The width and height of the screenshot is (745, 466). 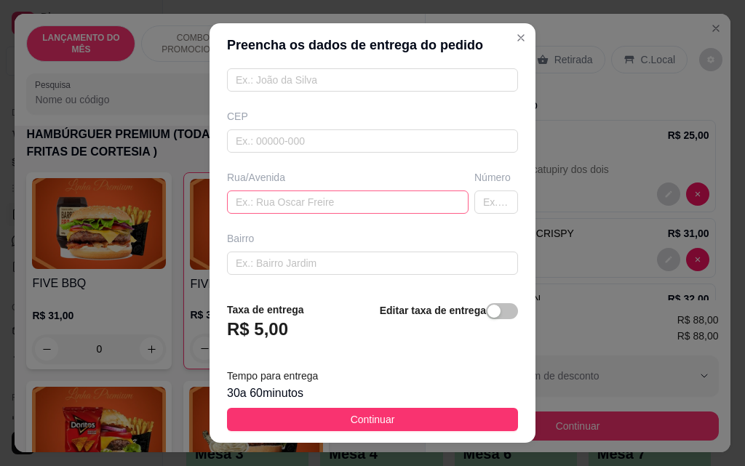 What do you see at coordinates (265, 310) in the screenshot?
I see `strong: Taxa de entrega` at bounding box center [265, 310].